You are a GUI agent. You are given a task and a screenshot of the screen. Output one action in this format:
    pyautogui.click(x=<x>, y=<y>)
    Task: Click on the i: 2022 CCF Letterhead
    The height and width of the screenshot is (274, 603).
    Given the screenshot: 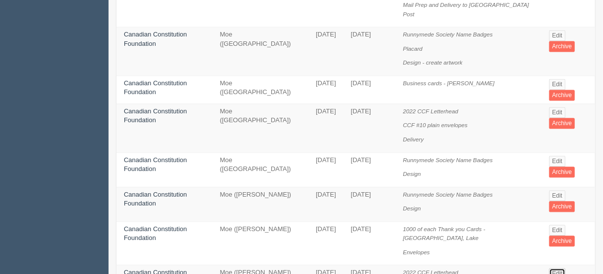 What is the action you would take?
    pyautogui.click(x=431, y=111)
    